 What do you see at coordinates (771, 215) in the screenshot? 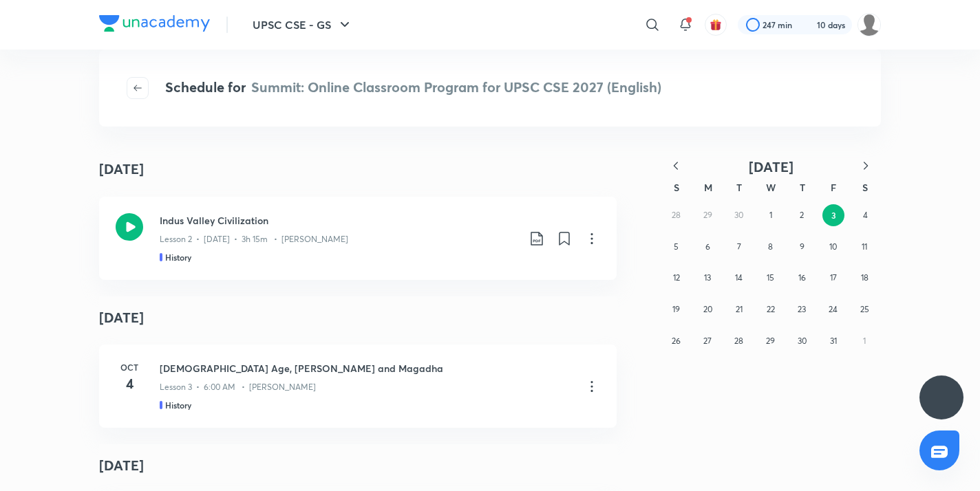
I see `abbr: October 1, 2025` at bounding box center [771, 215].